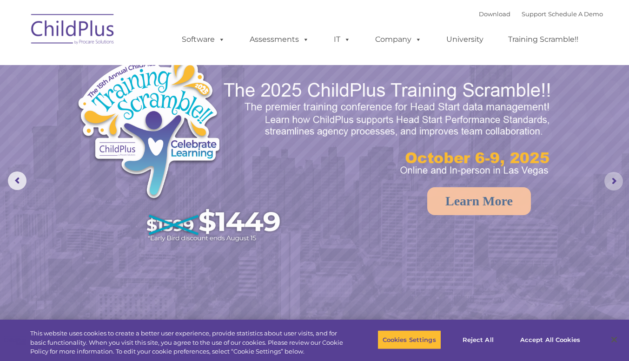  I want to click on a: Training Scramble!!, so click(543, 39).